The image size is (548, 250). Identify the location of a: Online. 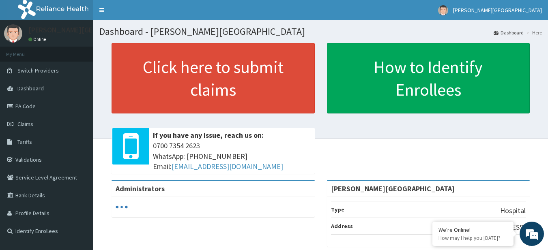
(38, 39).